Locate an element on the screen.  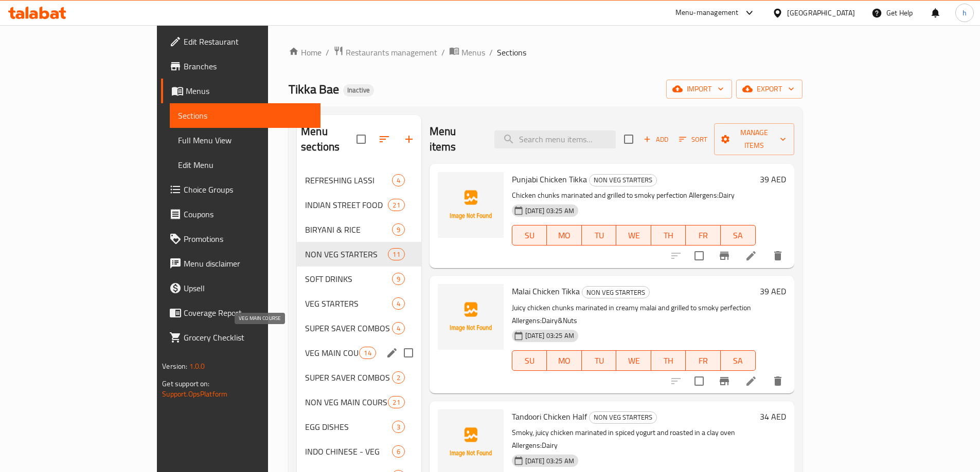
button: delete is located at coordinates (778, 381).